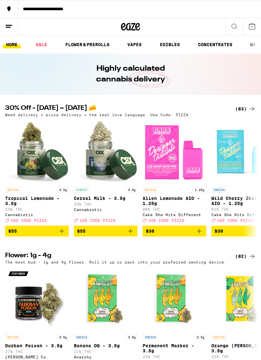 The width and height of the screenshot is (261, 360). Describe the element at coordinates (106, 299) in the screenshot. I see `img: Anarchy - Banana OG - 3.5g` at that location.